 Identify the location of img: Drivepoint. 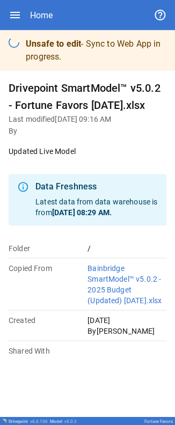
(4, 421).